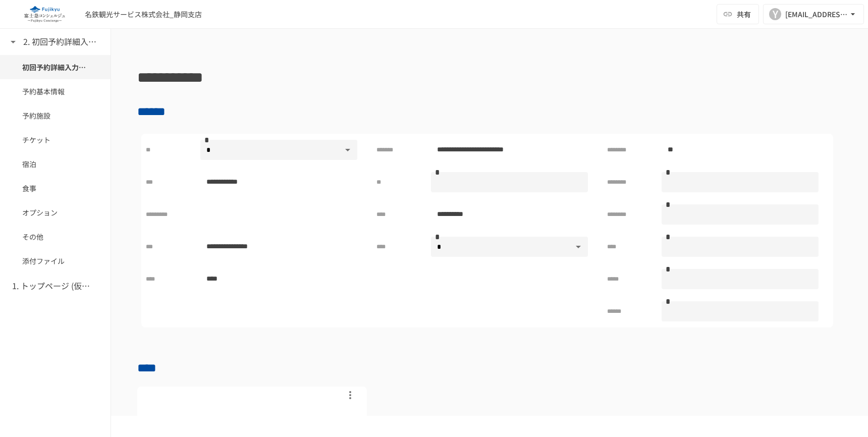 The image size is (868, 437). What do you see at coordinates (144, 14) in the screenshot?
I see `div: 名鉄観光サービス株式会社_静岡支店` at bounding box center [144, 14].